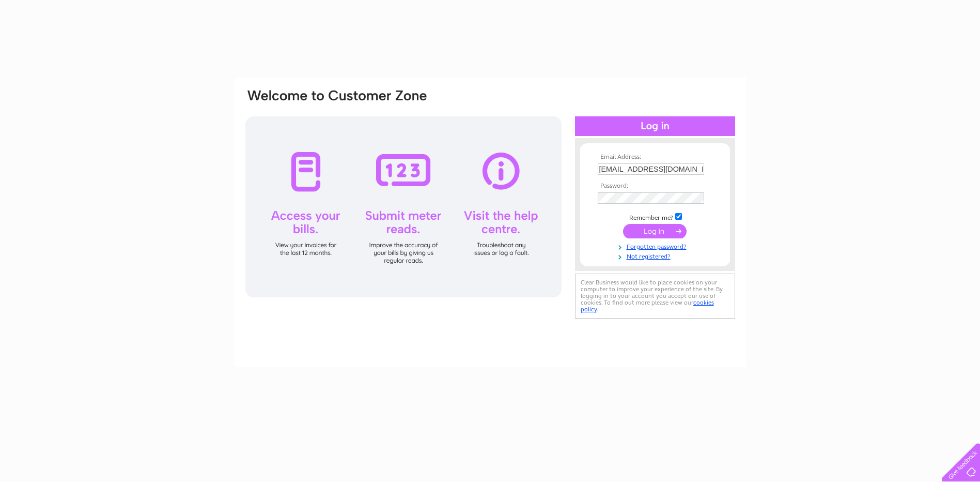 The width and height of the screenshot is (980, 482). Describe the element at coordinates (655, 231) in the screenshot. I see `input: Submit` at that location.